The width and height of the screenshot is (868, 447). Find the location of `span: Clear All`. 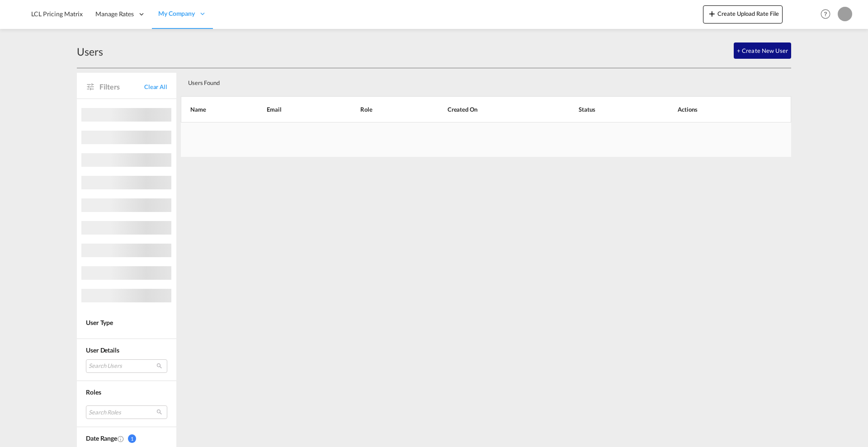

span: Clear All is located at coordinates (156, 87).